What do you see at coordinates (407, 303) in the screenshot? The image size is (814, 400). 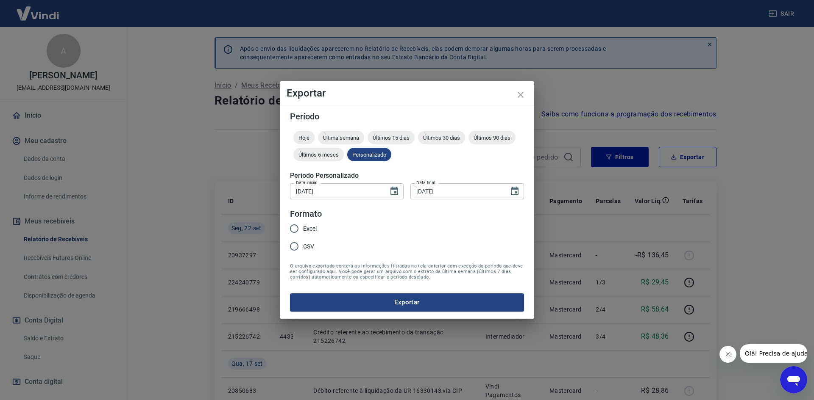 I see `button: Exportar` at bounding box center [407, 303].